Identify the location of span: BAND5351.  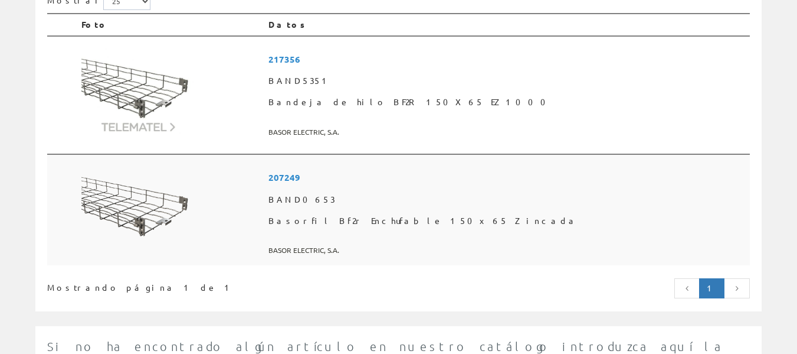
(507, 81).